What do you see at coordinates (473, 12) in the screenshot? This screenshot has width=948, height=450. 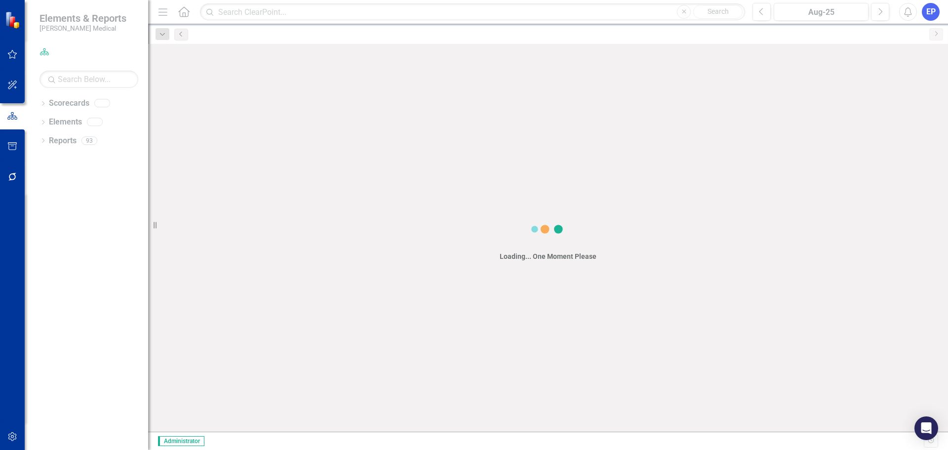 I see `input: Search ClearPoint...` at bounding box center [473, 12].